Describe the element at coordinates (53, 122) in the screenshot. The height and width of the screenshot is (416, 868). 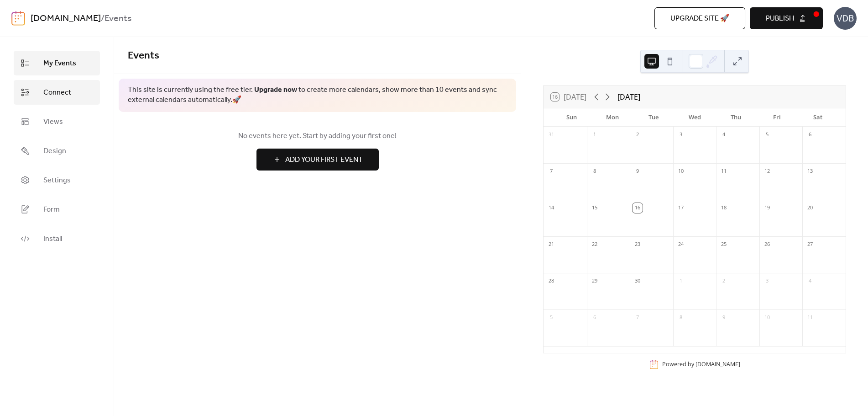
I see `span: Views` at that location.